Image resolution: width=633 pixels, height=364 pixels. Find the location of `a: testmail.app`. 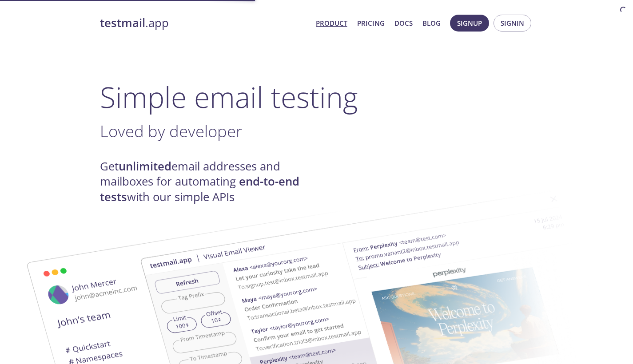

a: testmail.app is located at coordinates (204, 23).